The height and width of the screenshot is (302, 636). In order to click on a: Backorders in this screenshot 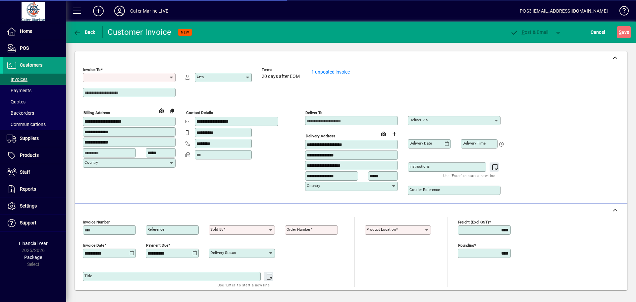, I will do `click(35, 113)`.